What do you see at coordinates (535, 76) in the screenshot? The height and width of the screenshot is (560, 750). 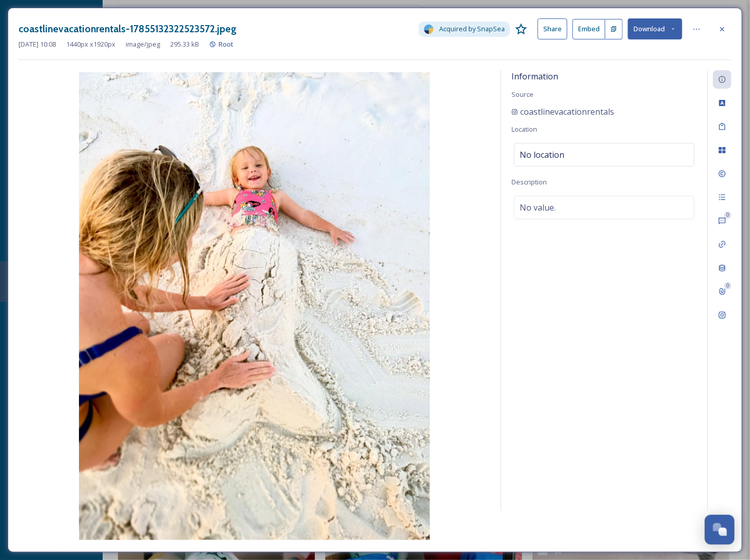 I see `span: Information` at bounding box center [535, 76].